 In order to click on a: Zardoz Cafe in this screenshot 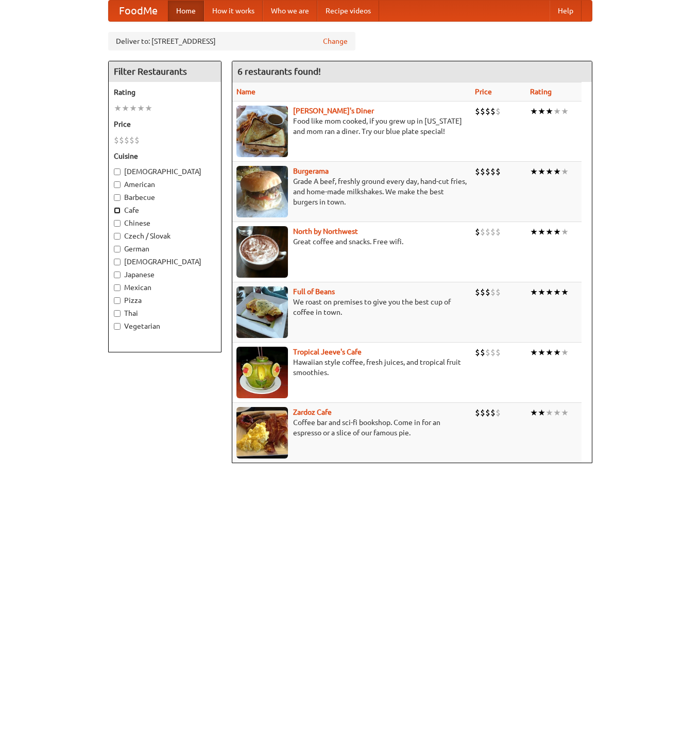, I will do `click(312, 412)`.